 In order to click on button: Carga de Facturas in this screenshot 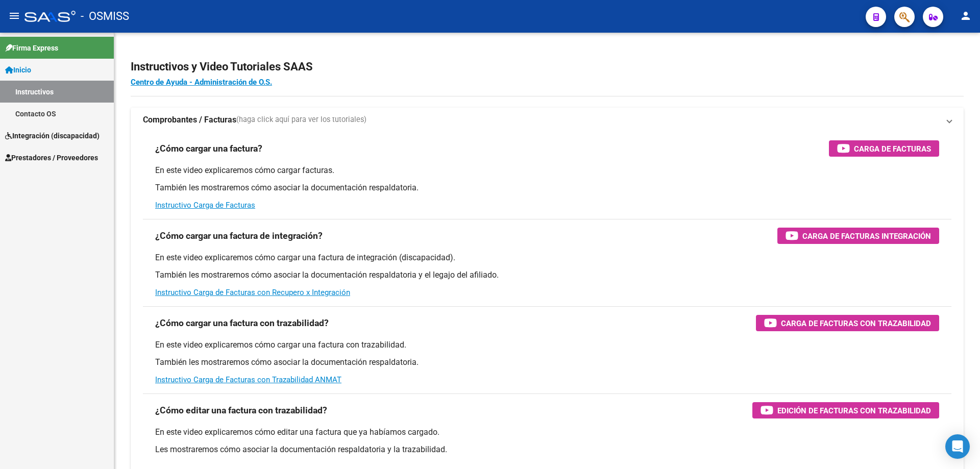, I will do `click(884, 149)`.